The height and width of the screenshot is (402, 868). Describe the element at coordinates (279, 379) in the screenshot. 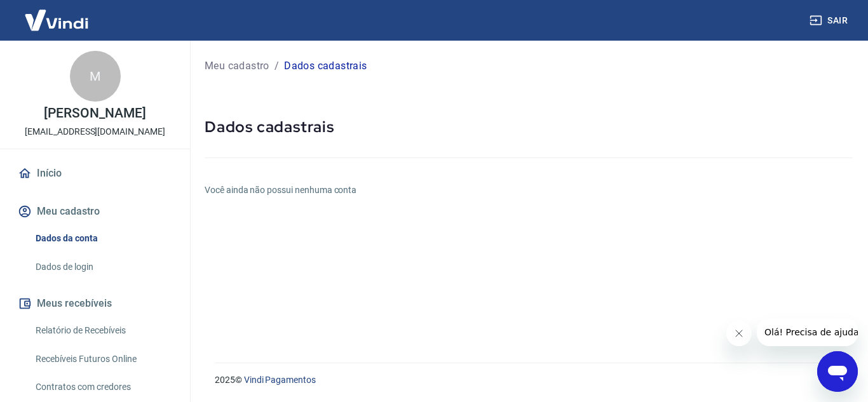

I see `a: Vindi Pagamentos` at that location.